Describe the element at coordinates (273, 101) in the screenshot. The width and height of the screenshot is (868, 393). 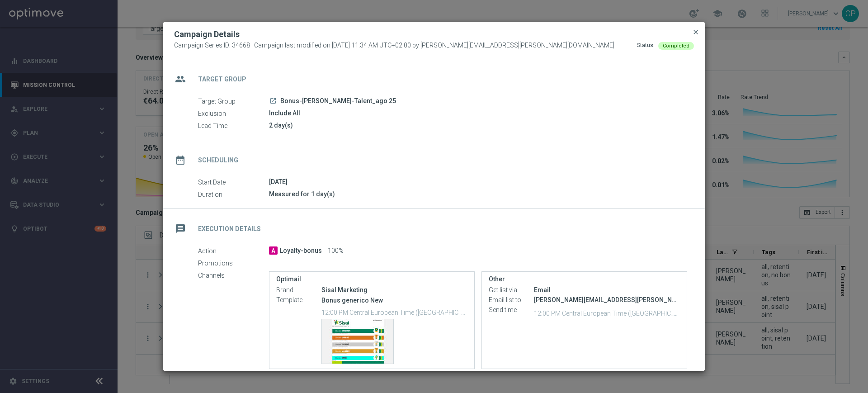
I see `i: launch` at that location.